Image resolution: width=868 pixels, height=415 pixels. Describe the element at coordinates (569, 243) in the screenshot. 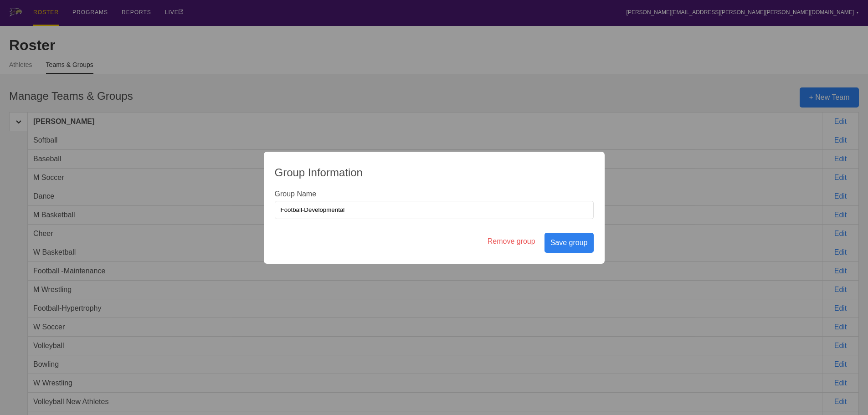

I see `div: Save group` at that location.